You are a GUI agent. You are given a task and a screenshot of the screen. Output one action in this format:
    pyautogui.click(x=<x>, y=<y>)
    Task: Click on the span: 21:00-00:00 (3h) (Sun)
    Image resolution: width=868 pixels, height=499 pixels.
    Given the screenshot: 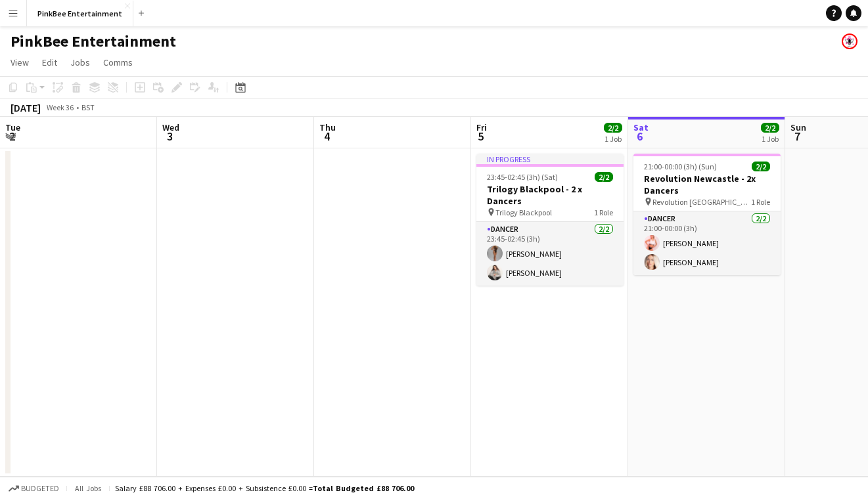 What is the action you would take?
    pyautogui.click(x=680, y=166)
    